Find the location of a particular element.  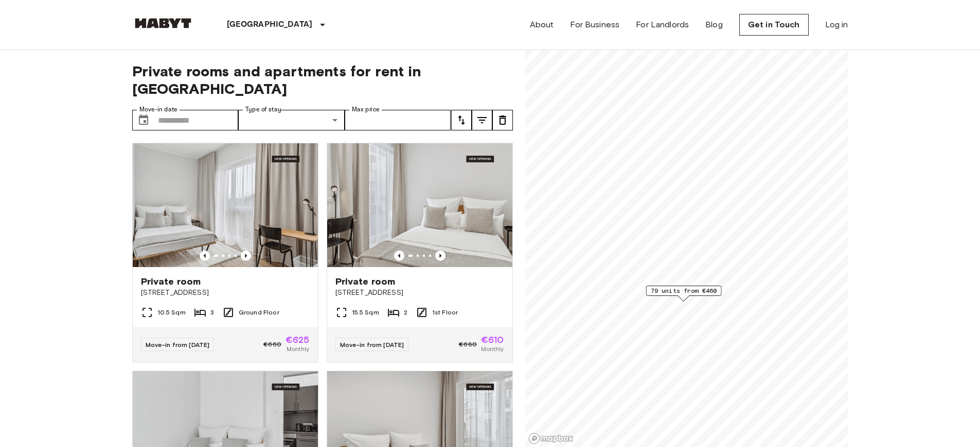

a: About is located at coordinates (542, 25).